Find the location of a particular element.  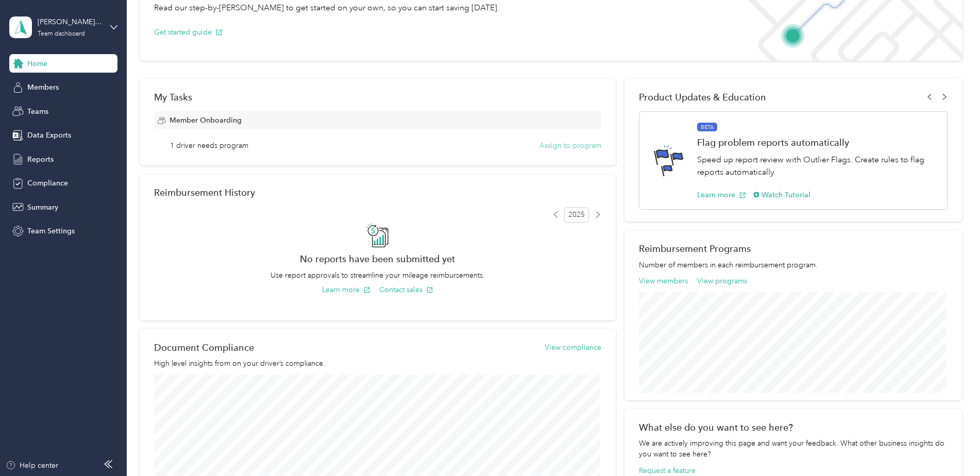

span: Teams is located at coordinates (38, 111).